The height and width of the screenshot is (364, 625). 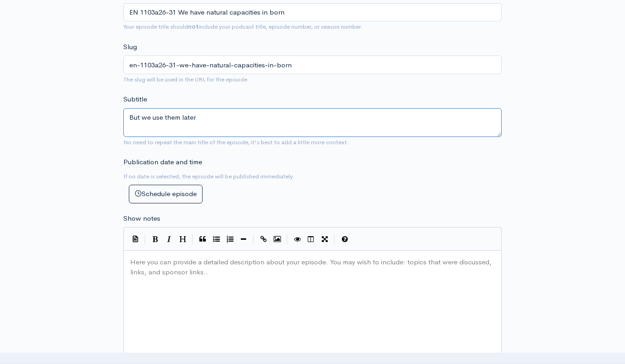 What do you see at coordinates (193, 27) in the screenshot?
I see `strong: not` at bounding box center [193, 27].